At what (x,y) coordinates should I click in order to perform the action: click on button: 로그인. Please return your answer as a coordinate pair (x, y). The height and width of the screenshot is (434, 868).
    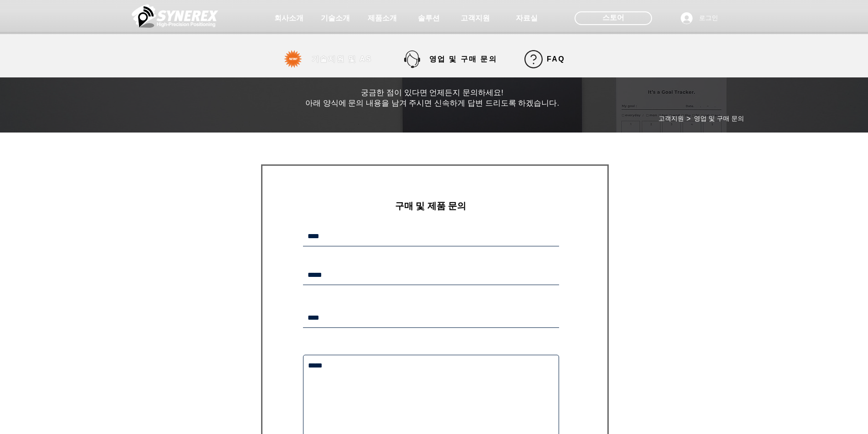
    Looking at the image, I should click on (699, 19).